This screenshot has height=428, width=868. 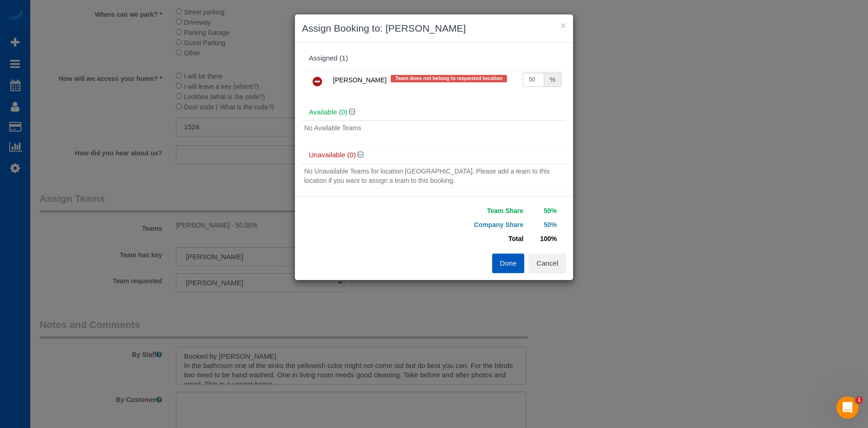 What do you see at coordinates (484, 211) in the screenshot?
I see `td: Team Share` at bounding box center [484, 211].